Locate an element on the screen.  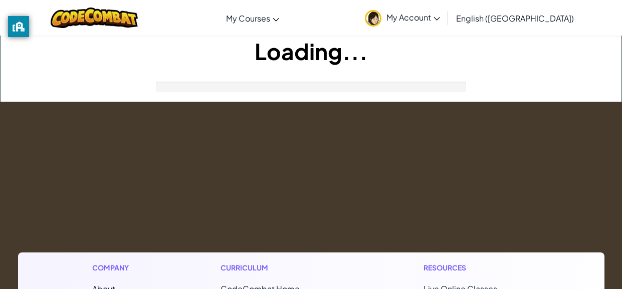
img: avatar is located at coordinates (373, 18).